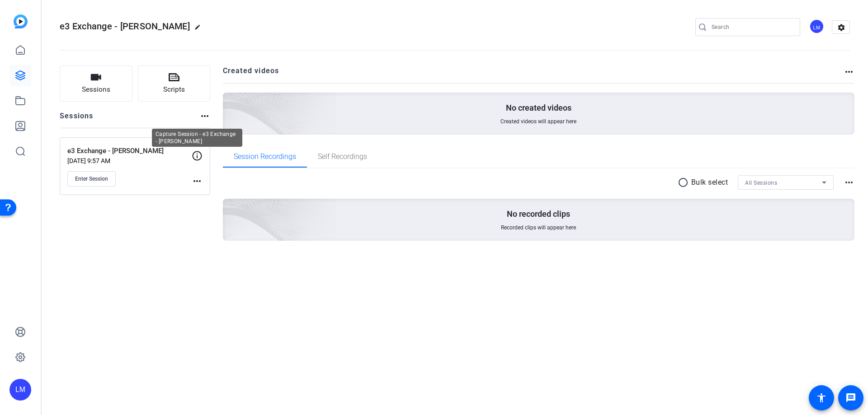 The height and width of the screenshot is (415, 868). What do you see at coordinates (538, 121) in the screenshot?
I see `span: Created videos will appear here` at bounding box center [538, 121].